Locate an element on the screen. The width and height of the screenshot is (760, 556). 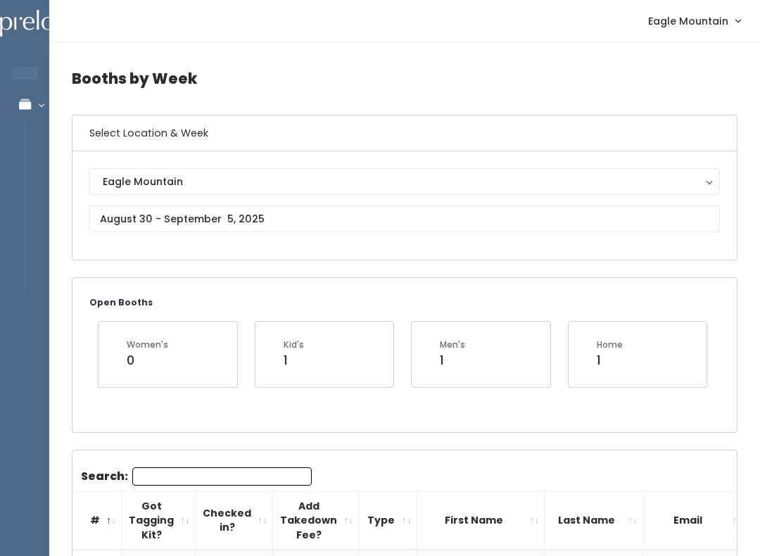
small: Open Booths is located at coordinates (121, 302).